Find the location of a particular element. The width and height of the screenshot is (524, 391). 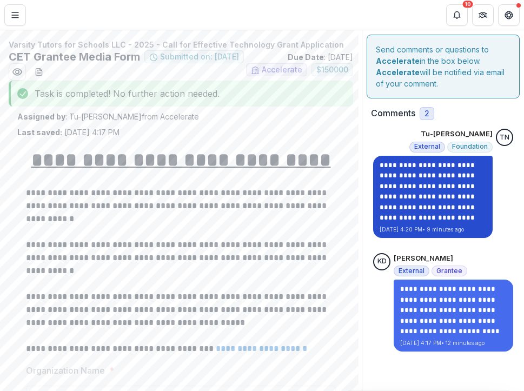

div: 10 is located at coordinates (467, 4).